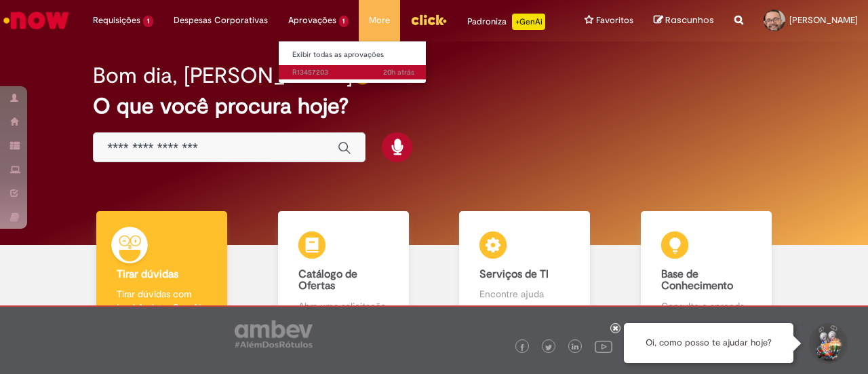  Describe the element at coordinates (162, 270) in the screenshot. I see `a: Tirar dúvidas Tirar dúvidas com Lupi Assist e Gen Ai` at that location.